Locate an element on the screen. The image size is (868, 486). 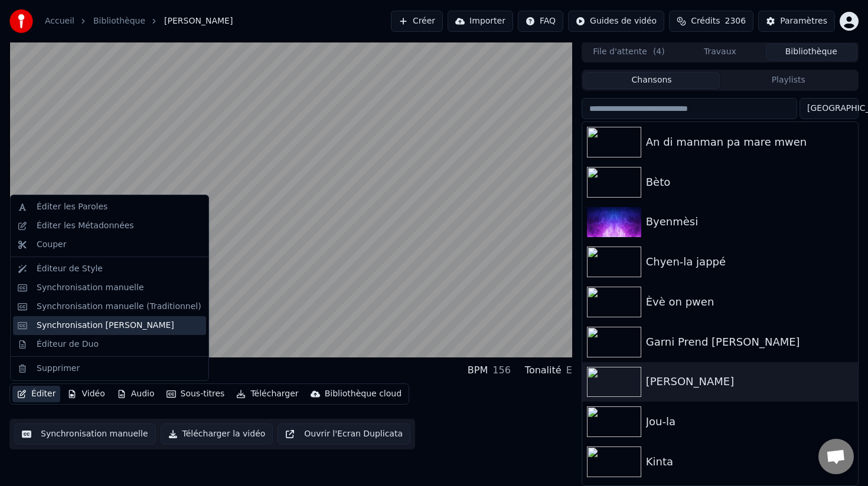
button: Travaux is located at coordinates (719, 52).